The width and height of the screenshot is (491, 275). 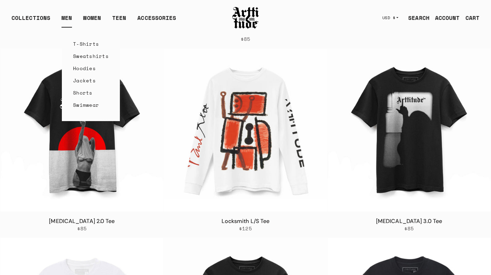 What do you see at coordinates (82, 130) in the screenshot?
I see `img: Intermittent Explosive Disorder 2.0 Tee` at bounding box center [82, 130].